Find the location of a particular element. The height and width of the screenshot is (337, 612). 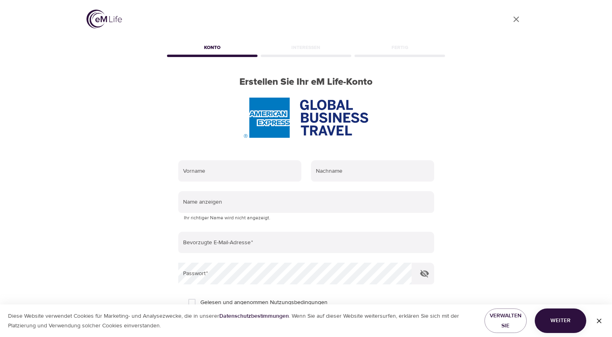

button: Weiter is located at coordinates (560, 321).